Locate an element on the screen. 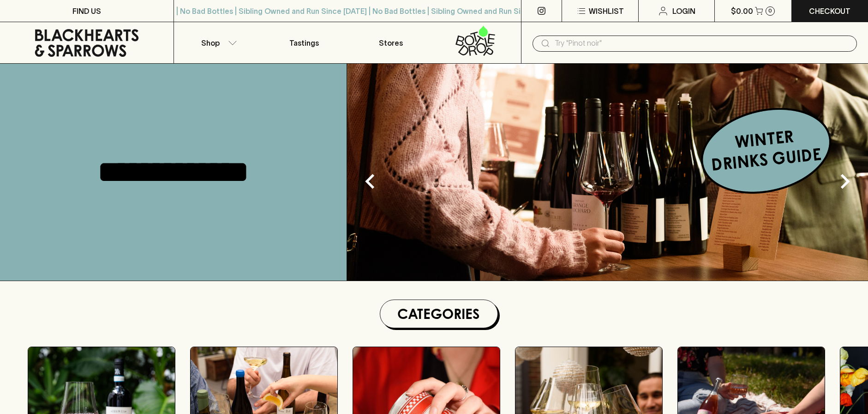 This screenshot has height=414, width=868. p: $0.00 is located at coordinates (741, 11).